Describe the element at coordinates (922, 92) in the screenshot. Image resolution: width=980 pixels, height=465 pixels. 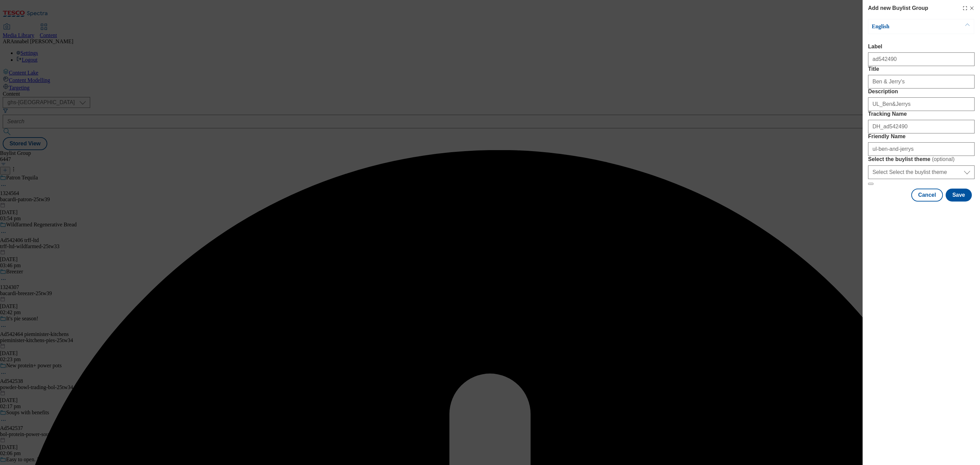
I see `label: Description` at that location.